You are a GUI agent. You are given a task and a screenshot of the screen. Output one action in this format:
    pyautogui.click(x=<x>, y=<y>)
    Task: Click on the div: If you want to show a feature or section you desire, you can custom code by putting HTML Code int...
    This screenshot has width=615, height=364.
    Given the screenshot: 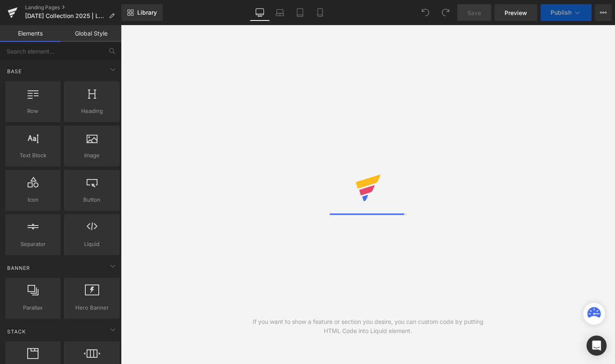 What is the action you would take?
    pyautogui.click(x=368, y=326)
    